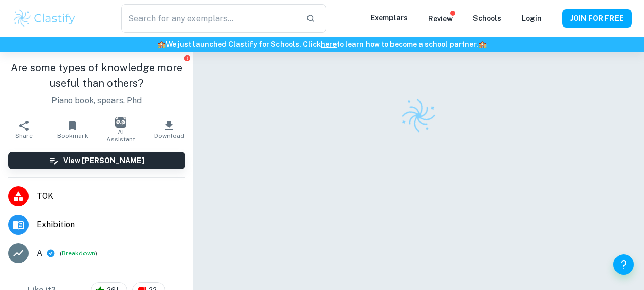 The width and height of the screenshot is (644, 290). What do you see at coordinates (328, 44) in the screenshot?
I see `a: here` at bounding box center [328, 44].